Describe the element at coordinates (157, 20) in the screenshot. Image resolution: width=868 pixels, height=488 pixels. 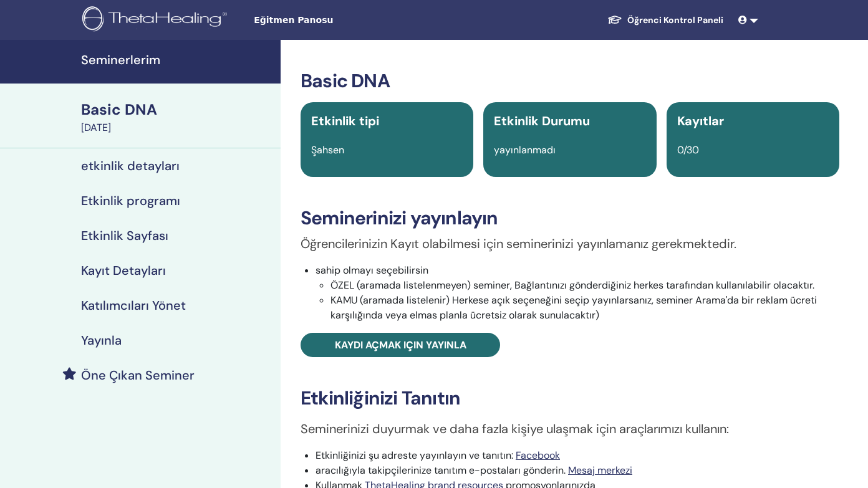
I see `img: logo.png` at that location.